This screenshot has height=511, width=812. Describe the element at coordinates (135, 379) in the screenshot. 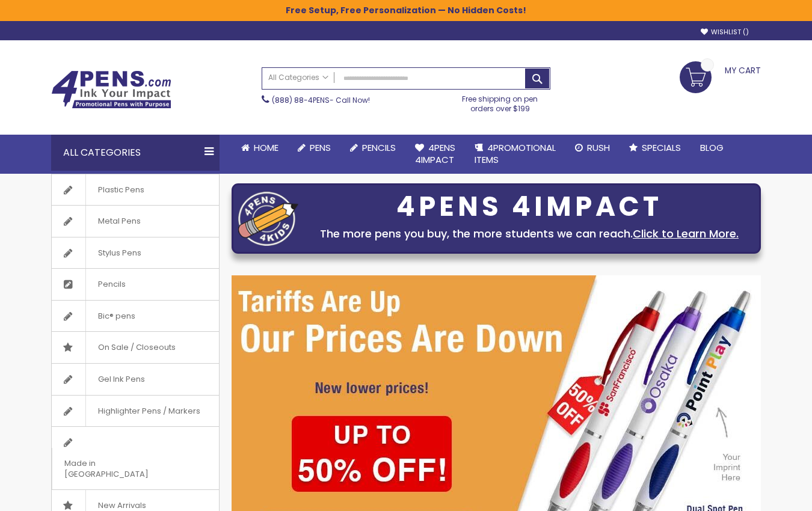

I see `a: Gel Ink Pens` at that location.